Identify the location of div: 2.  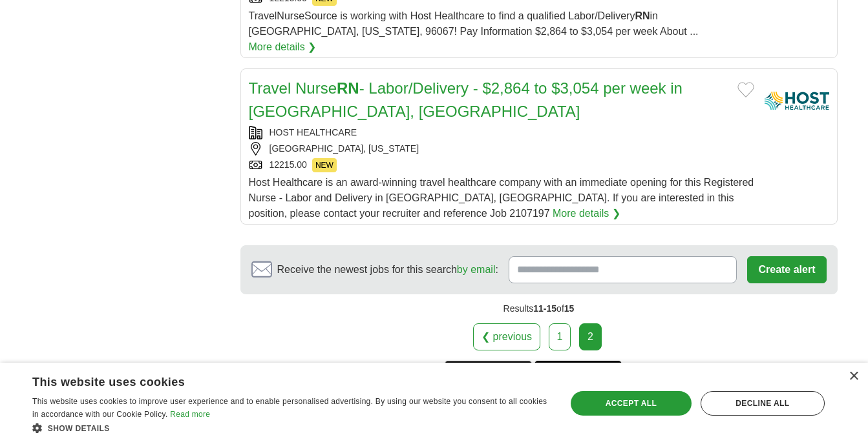
(590, 337).